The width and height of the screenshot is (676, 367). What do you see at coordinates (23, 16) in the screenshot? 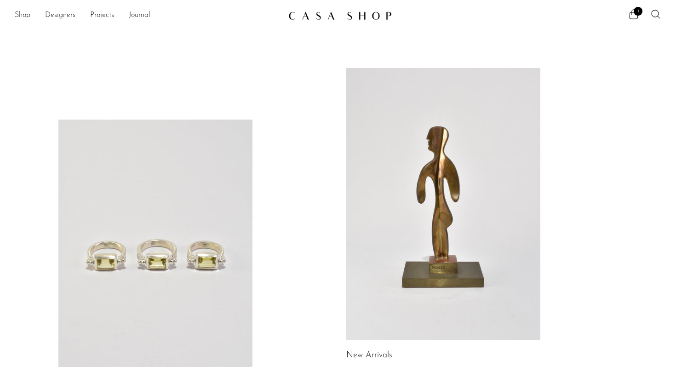
I see `a: Shop` at bounding box center [23, 16].